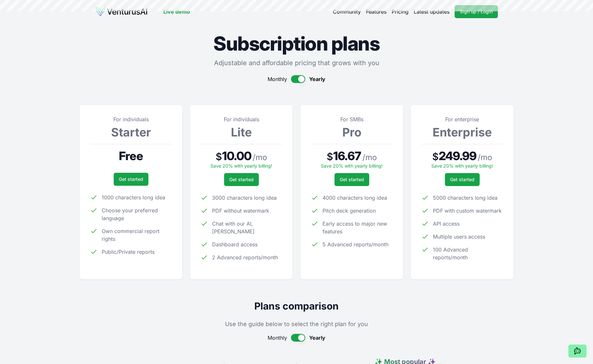 Image resolution: width=593 pixels, height=364 pixels. Describe the element at coordinates (349, 211) in the screenshot. I see `span: Pitch deck generation` at that location.